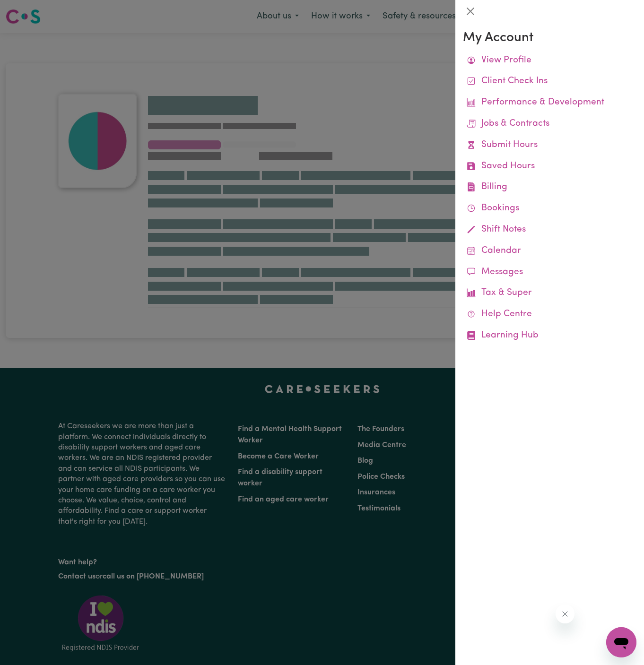 This screenshot has width=644, height=665. Describe the element at coordinates (549, 81) in the screenshot. I see `a: Client Check Ins` at that location.